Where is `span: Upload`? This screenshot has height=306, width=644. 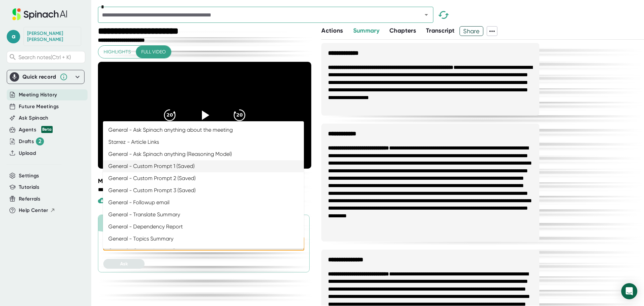
span: Upload is located at coordinates (27, 153).